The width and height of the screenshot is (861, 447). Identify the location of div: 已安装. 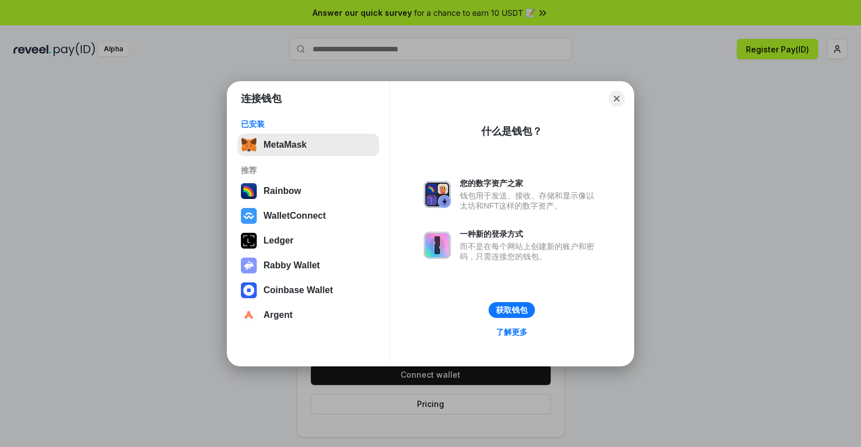
(308, 124).